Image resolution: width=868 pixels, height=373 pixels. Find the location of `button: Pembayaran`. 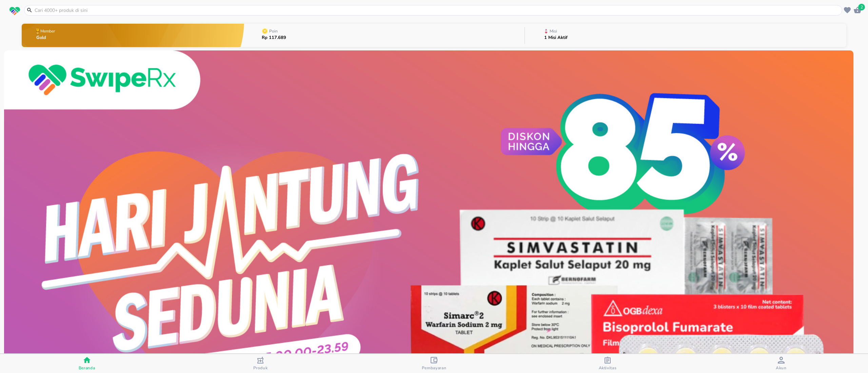

button: Pembayaran is located at coordinates (434, 364).